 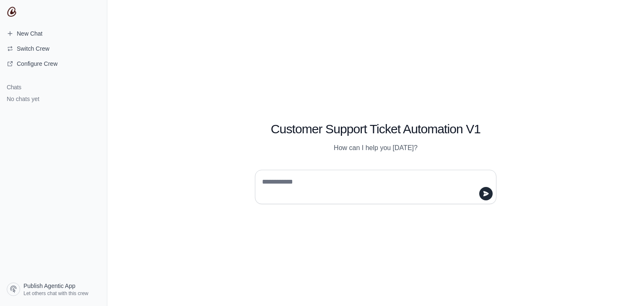 I want to click on a: Publish Agentic App Let others chat with this crew, so click(x=53, y=290).